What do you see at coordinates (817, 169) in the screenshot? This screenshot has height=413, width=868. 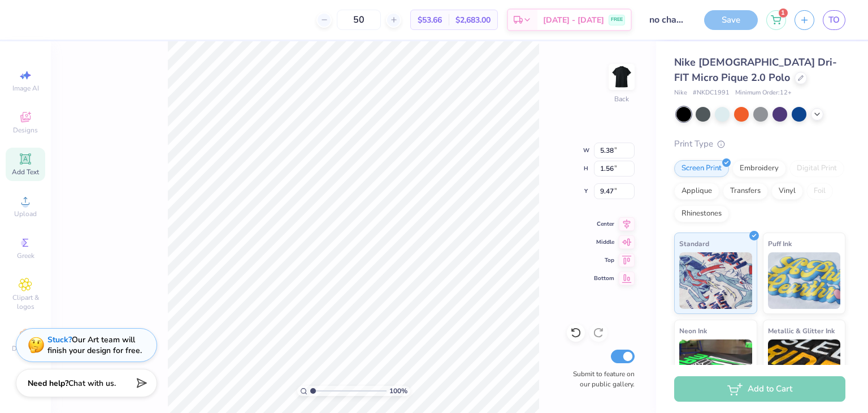 I see `div: Digital Print` at bounding box center [817, 169].